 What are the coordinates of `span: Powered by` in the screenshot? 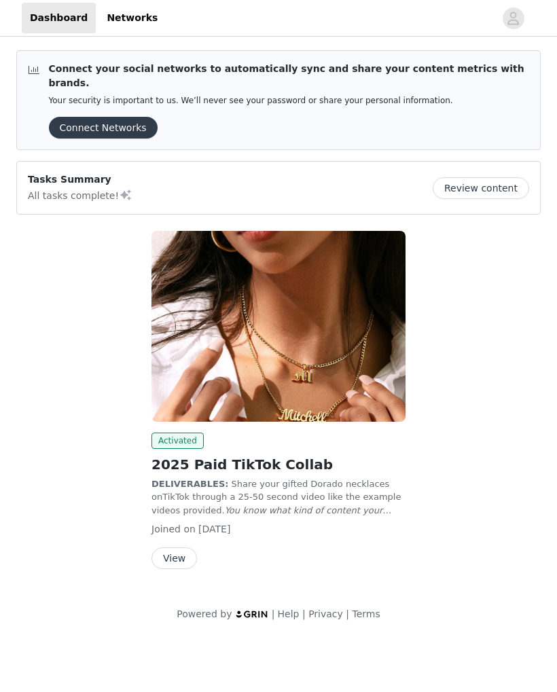 It's located at (204, 614).